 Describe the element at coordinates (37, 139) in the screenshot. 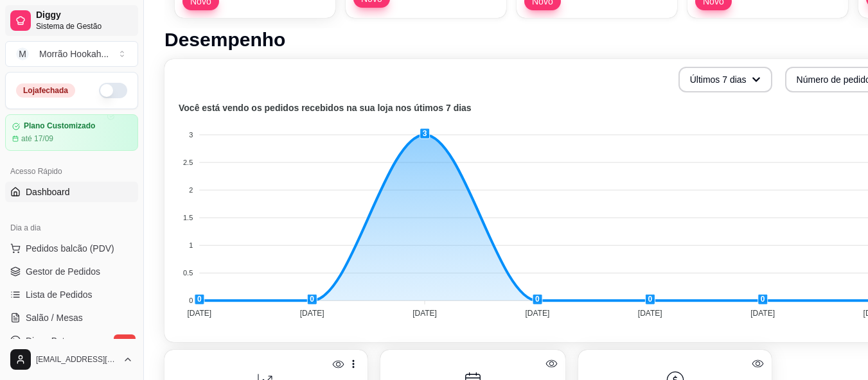

I see `article: até 17/09` at that location.